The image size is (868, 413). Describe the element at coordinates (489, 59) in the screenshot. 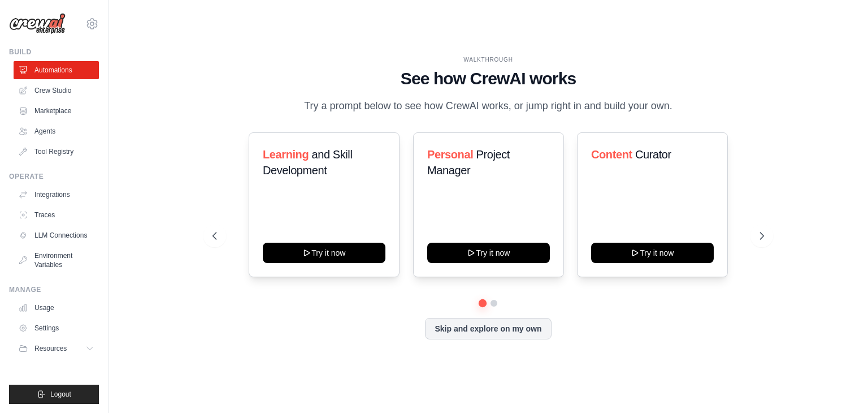

I see `div: WALKTHROUGH` at that location.